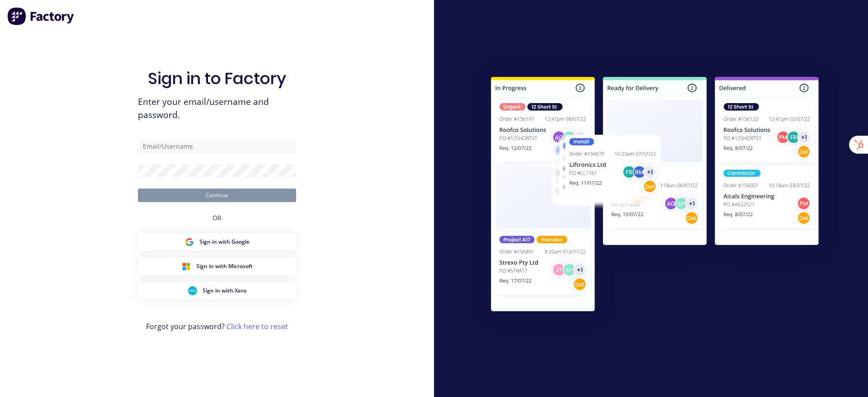  What do you see at coordinates (224, 291) in the screenshot?
I see `span: Sign in with Xero` at bounding box center [224, 291].